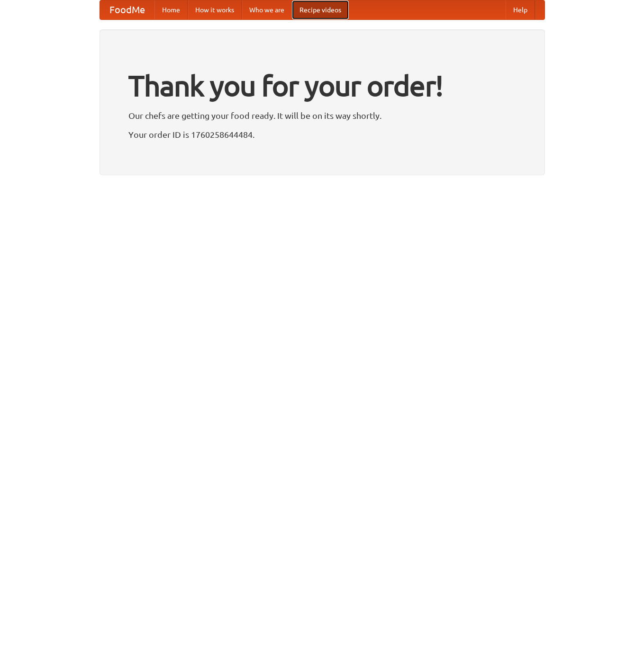  Describe the element at coordinates (322, 86) in the screenshot. I see `h1: Thank you for your order!` at that location.